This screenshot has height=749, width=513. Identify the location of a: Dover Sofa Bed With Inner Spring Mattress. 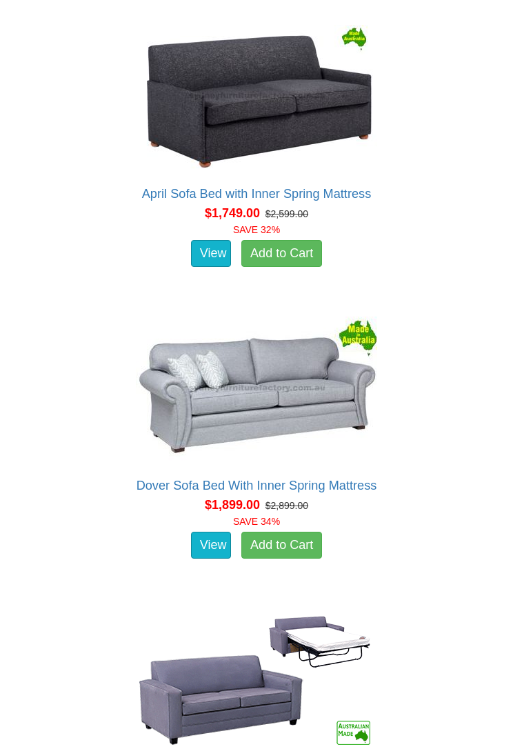
(257, 486).